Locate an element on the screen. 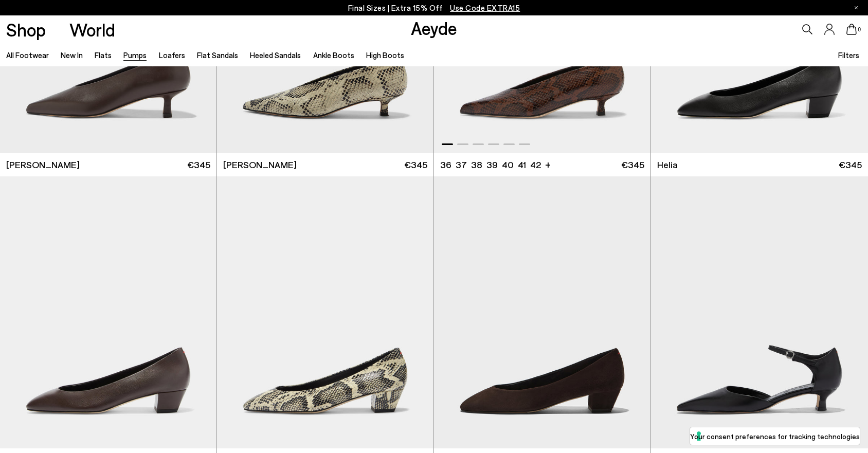 The image size is (868, 453). span: 0 is located at coordinates (859, 29).